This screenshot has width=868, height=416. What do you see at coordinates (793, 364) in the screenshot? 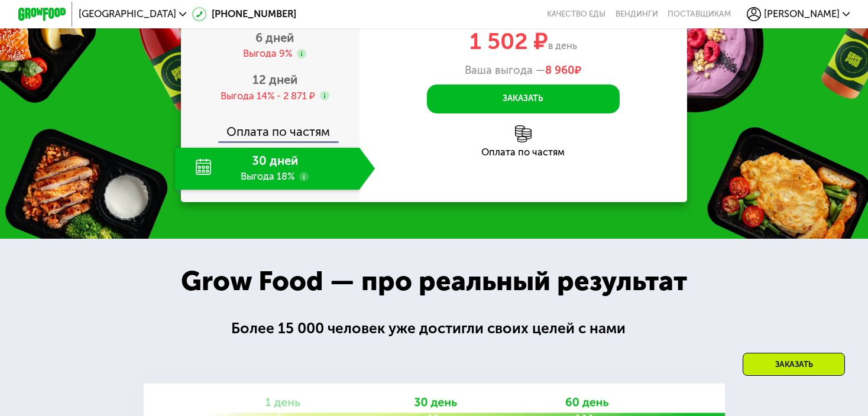
I see `div: Заказать` at bounding box center [793, 364].